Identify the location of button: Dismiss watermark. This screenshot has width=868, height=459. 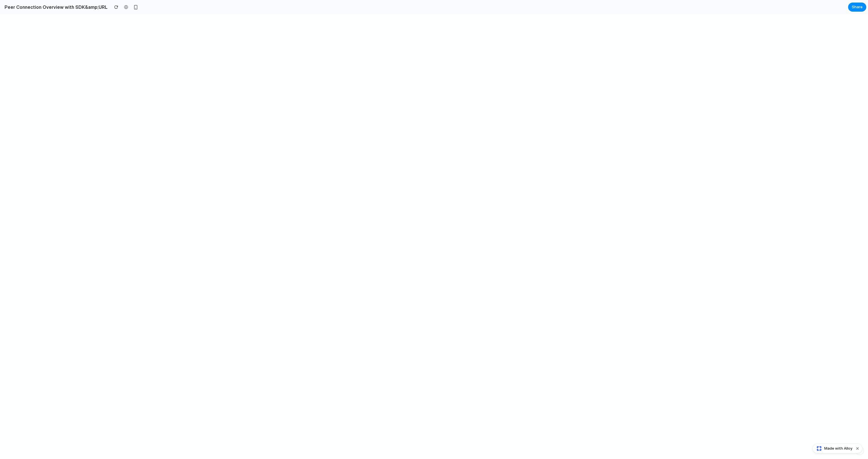
(858, 449).